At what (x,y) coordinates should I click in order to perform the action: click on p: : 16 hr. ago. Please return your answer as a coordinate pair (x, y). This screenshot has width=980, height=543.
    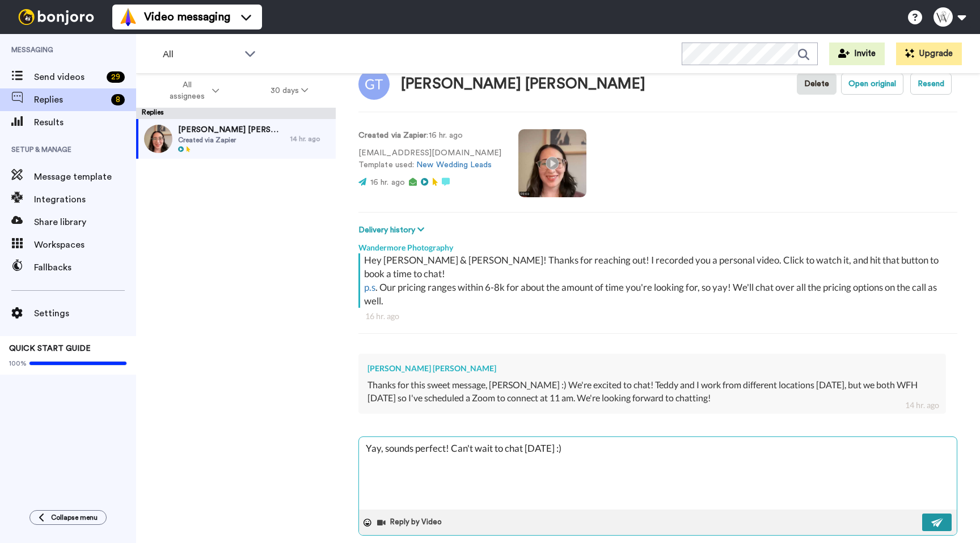
    Looking at the image, I should click on (430, 136).